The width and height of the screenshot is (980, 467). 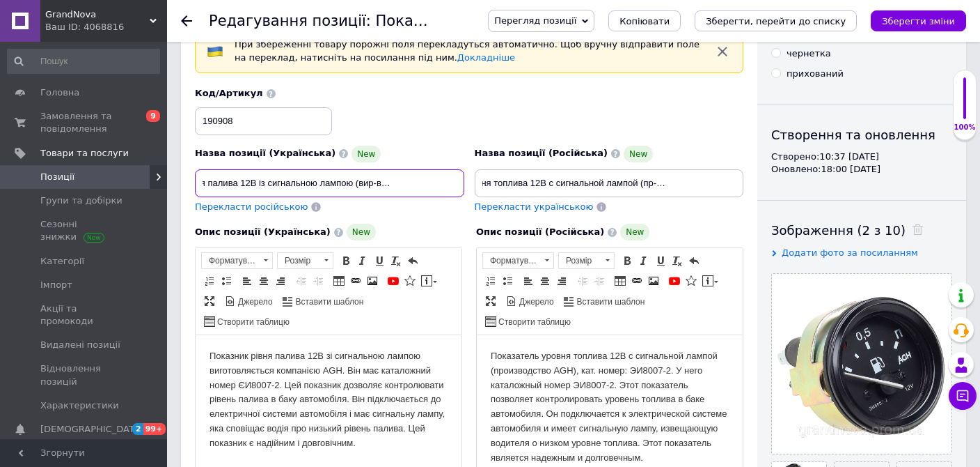 What do you see at coordinates (266, 152) in the screenshot?
I see `span: Назва позиції (Українська)` at bounding box center [266, 152].